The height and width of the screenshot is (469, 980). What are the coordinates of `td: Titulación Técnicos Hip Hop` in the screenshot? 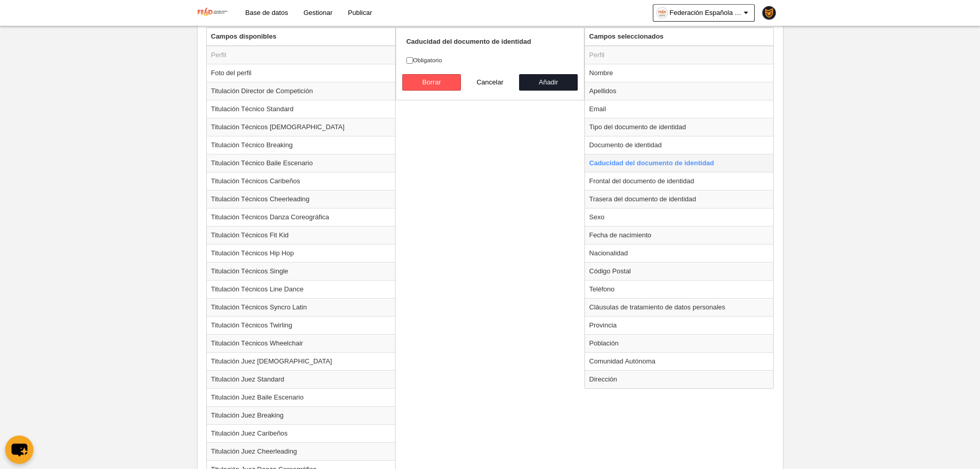 It's located at (301, 252).